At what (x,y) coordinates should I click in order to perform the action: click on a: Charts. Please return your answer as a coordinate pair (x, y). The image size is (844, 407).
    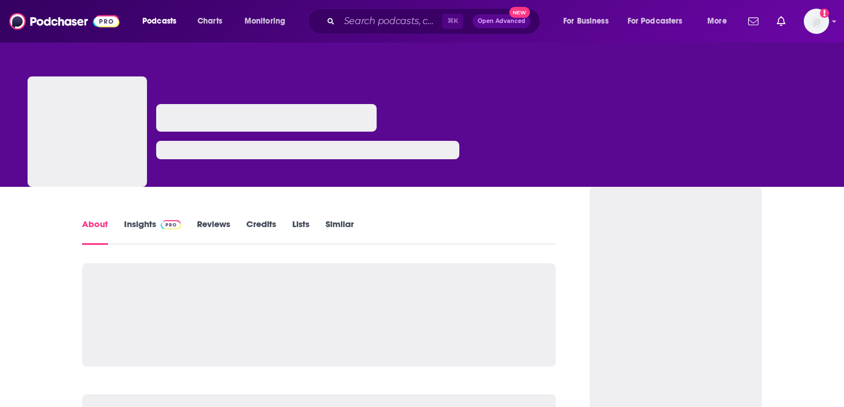
    Looking at the image, I should click on (210, 21).